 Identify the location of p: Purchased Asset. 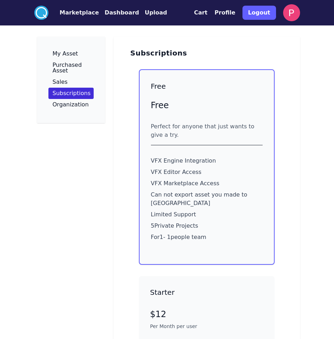
(71, 68).